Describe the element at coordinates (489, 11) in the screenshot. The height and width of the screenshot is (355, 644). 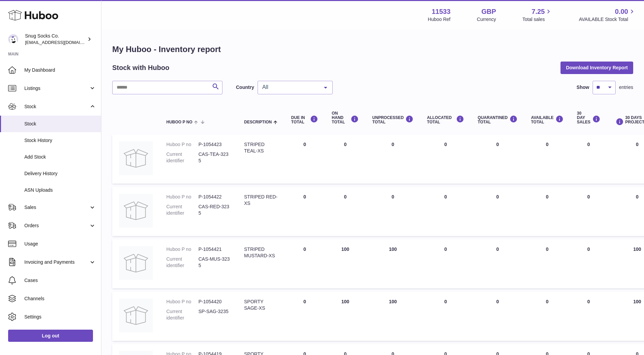
I see `strong: GBP` at that location.